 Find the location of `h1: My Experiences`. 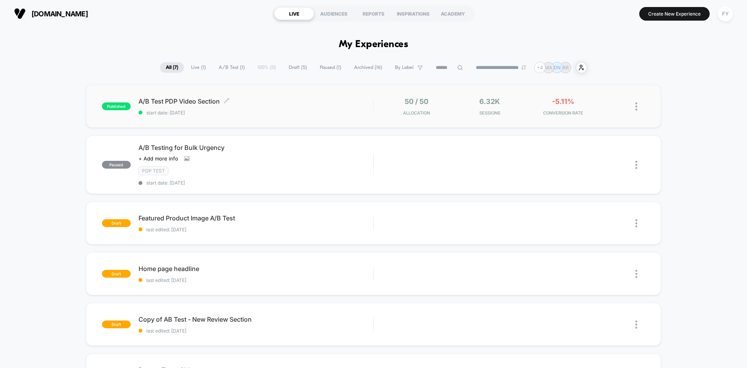

h1: My Experiences is located at coordinates (374, 44).